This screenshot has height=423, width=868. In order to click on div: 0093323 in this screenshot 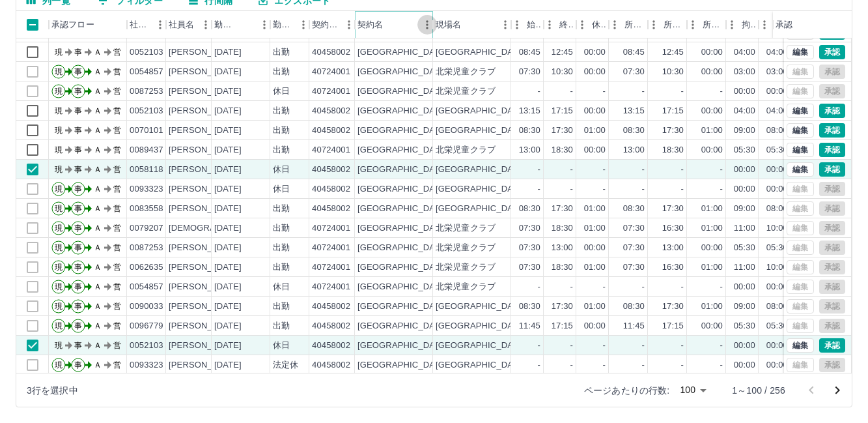, I will do `click(147, 188)`.